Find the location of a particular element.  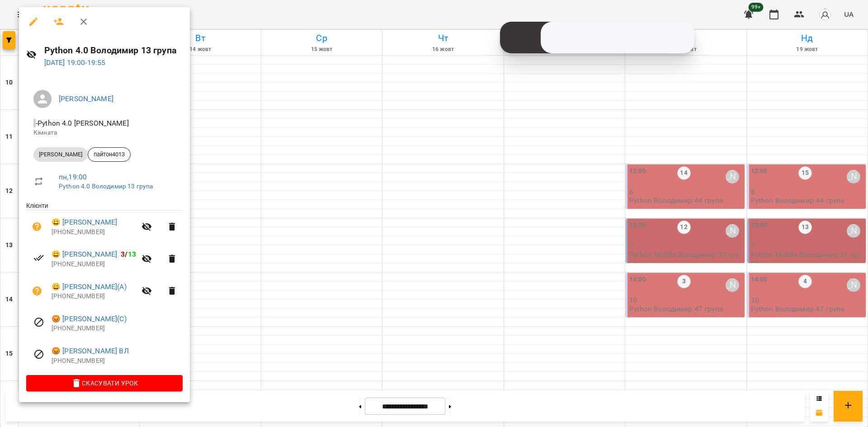

div: пайтон4013 is located at coordinates (109, 155).